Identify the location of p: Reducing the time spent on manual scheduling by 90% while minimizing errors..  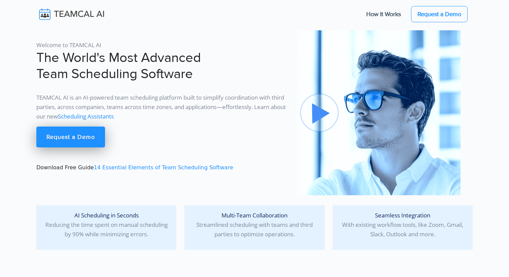
(106, 225).